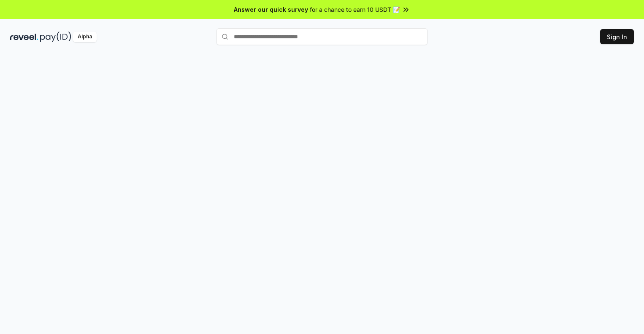  I want to click on div: Alpha, so click(84, 37).